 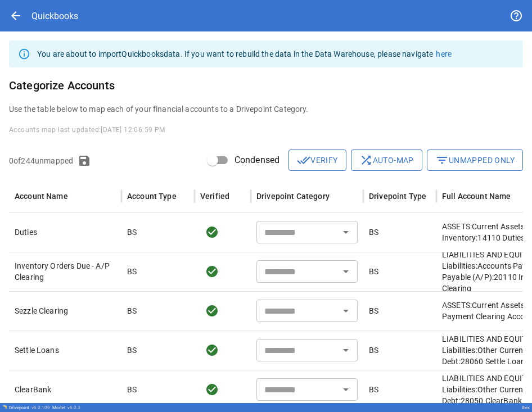 What do you see at coordinates (304, 160) in the screenshot?
I see `span: done_all` at bounding box center [304, 160].